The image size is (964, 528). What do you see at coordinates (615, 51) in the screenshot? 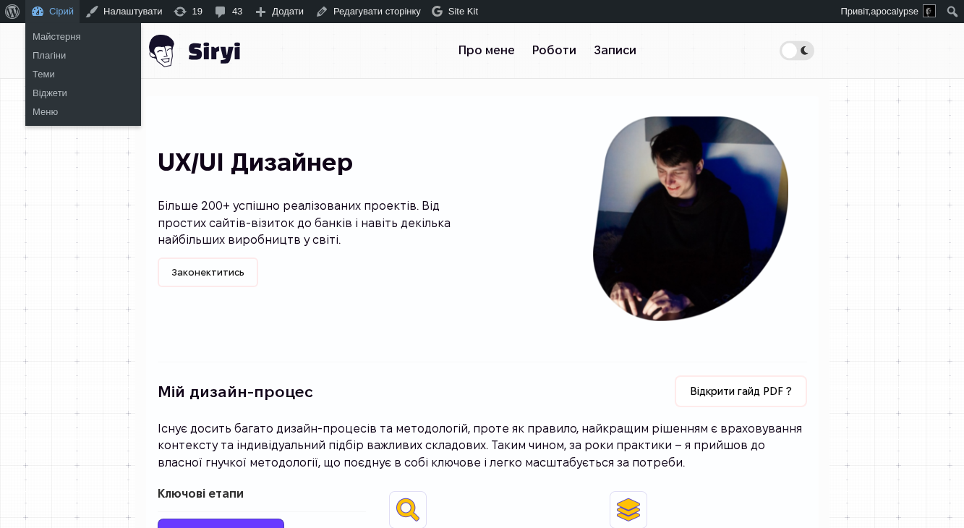
I see `a: Записи` at bounding box center [615, 51].